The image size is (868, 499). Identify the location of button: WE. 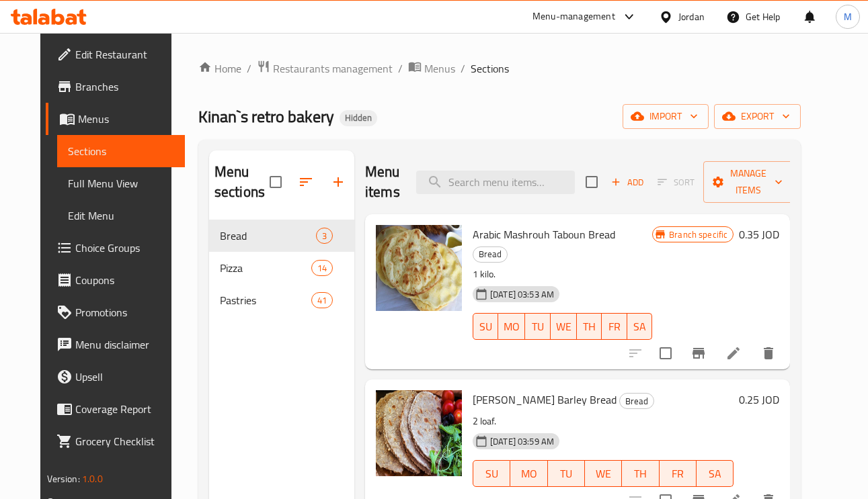
(563, 326).